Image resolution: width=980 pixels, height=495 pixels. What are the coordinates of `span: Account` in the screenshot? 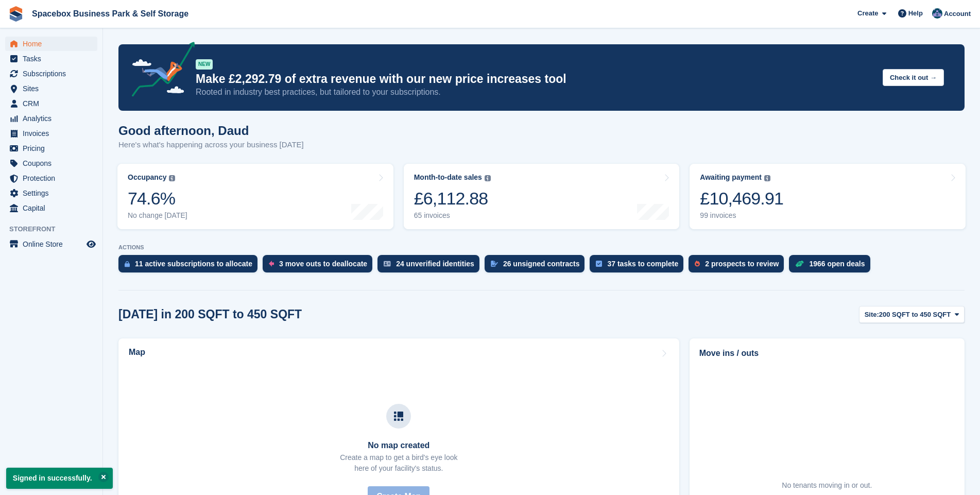 It's located at (957, 14).